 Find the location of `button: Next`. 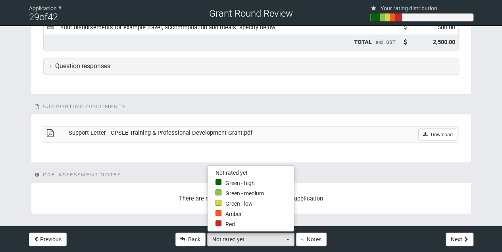

button: Next is located at coordinates (460, 240).